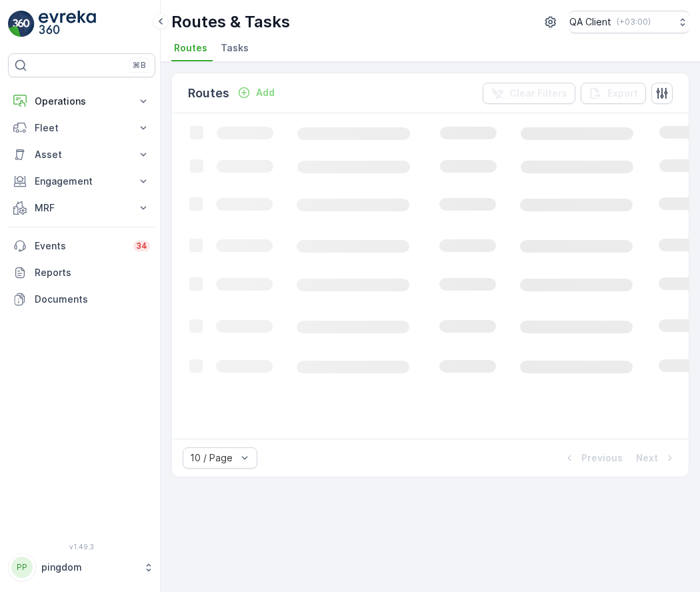  Describe the element at coordinates (92, 273) in the screenshot. I see `p: Reports` at that location.